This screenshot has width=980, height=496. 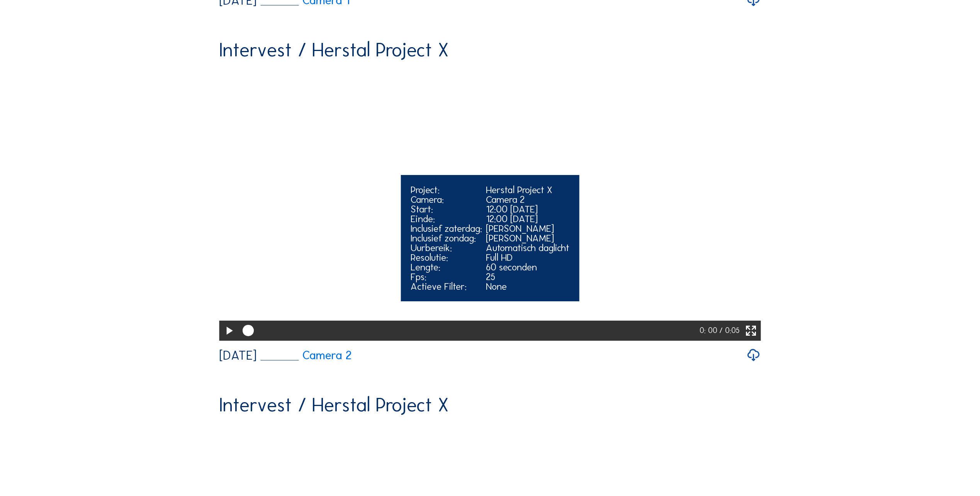 What do you see at coordinates (306, 356) in the screenshot?
I see `a: Camera 2` at bounding box center [306, 356].